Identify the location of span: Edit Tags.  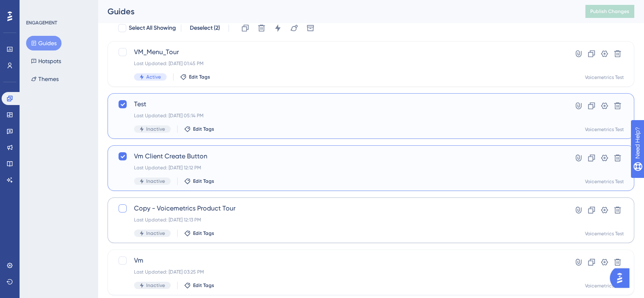
(203, 285).